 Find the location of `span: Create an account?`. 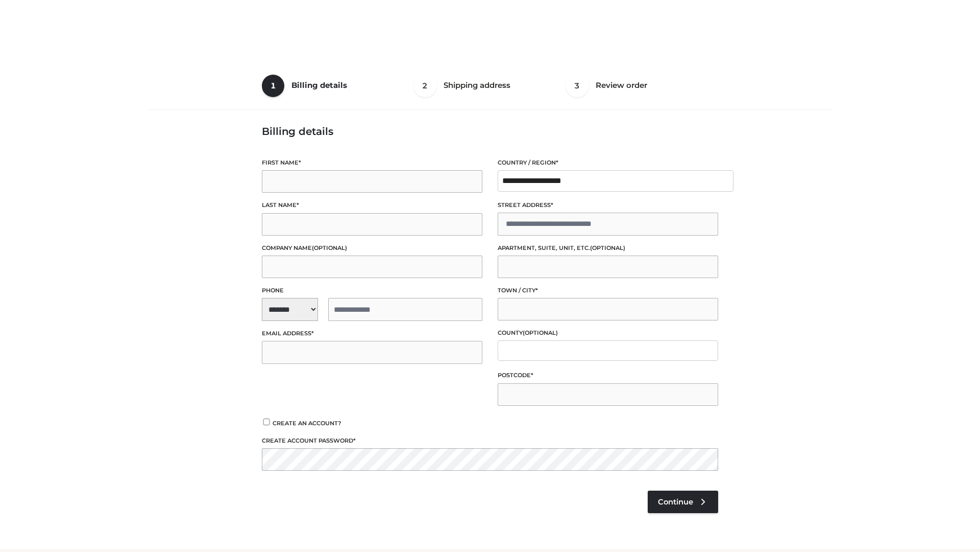

span: Create an account? is located at coordinates (307, 423).